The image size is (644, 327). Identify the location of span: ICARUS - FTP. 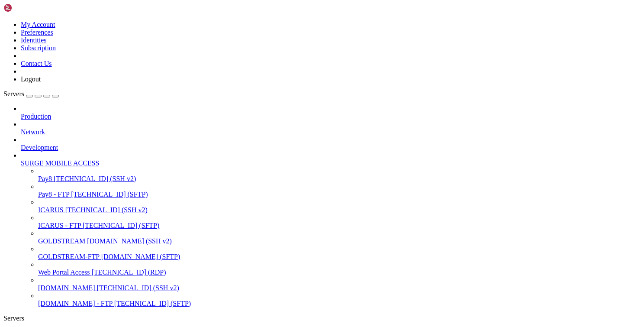
(59, 225).